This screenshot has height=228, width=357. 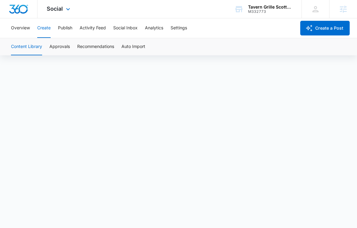 I want to click on button: Analytics, so click(x=154, y=28).